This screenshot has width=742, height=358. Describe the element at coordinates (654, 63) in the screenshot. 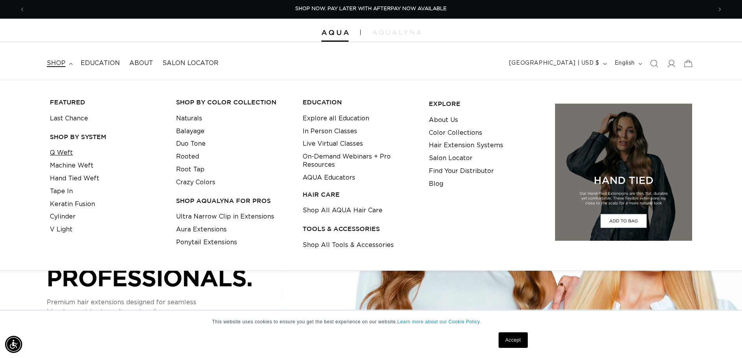

I see `summary: Search` at that location.